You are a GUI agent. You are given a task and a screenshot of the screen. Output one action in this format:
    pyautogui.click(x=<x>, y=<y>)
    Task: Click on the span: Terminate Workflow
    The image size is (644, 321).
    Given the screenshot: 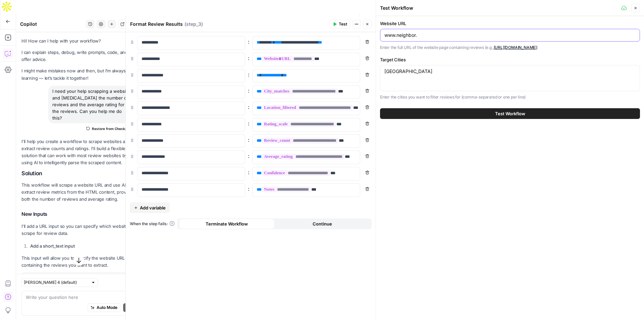 What is the action you would take?
    pyautogui.click(x=227, y=224)
    